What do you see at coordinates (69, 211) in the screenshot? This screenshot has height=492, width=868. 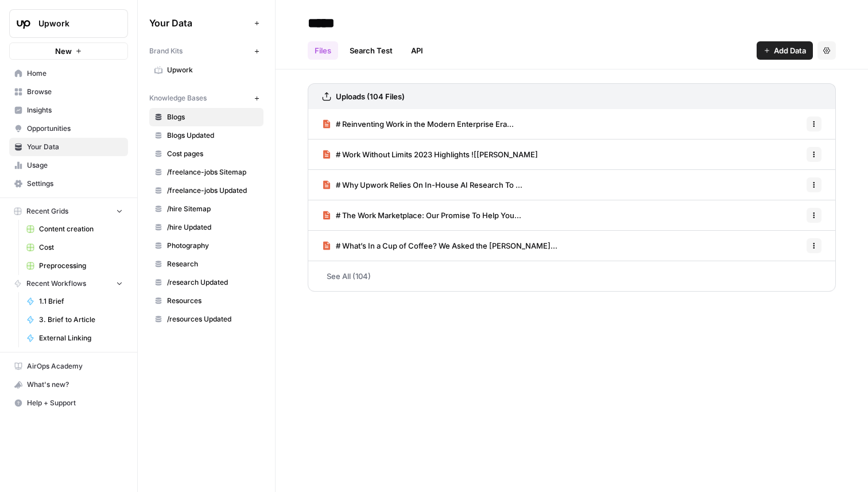 I see `button: Recent Grids` at bounding box center [69, 211].